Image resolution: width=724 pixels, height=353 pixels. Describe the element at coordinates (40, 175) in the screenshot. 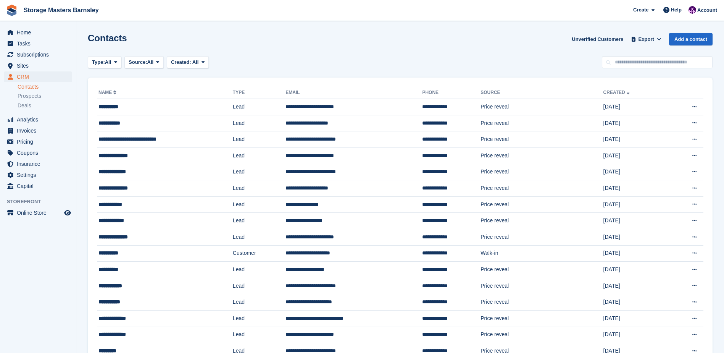

I see `span: Settings` at that location.